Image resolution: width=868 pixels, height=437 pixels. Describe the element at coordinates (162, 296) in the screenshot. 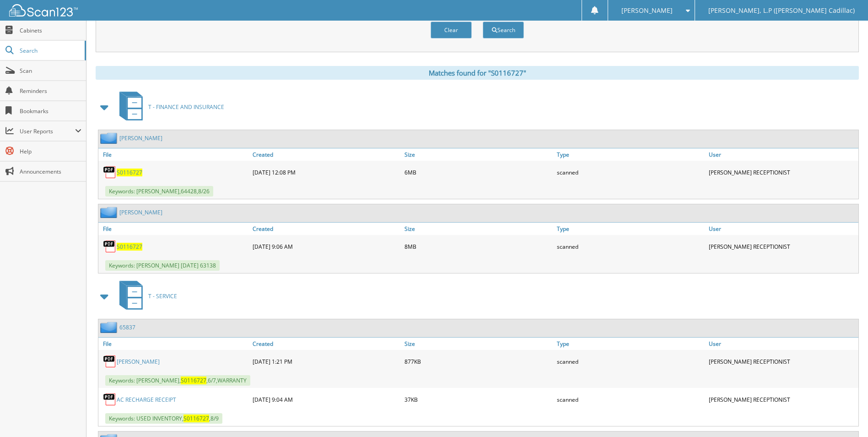

I see `span: T - SERVICE` at that location.